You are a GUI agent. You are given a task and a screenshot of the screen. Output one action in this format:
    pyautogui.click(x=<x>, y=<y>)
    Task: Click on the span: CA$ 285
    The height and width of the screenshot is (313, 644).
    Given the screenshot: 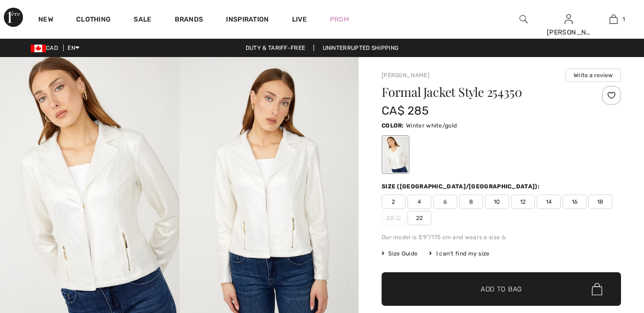 What is the action you would take?
    pyautogui.click(x=405, y=111)
    